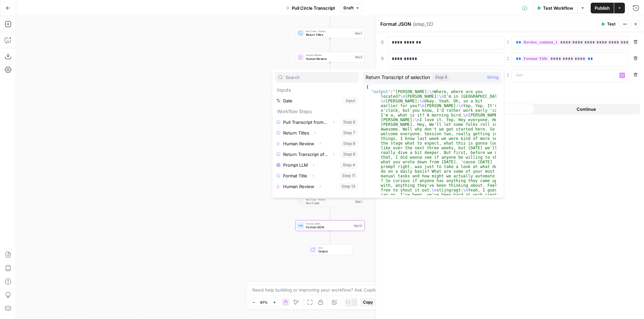  Describe the element at coordinates (317, 197) in the screenshot. I see `p: Workspace Secrets` at that location.